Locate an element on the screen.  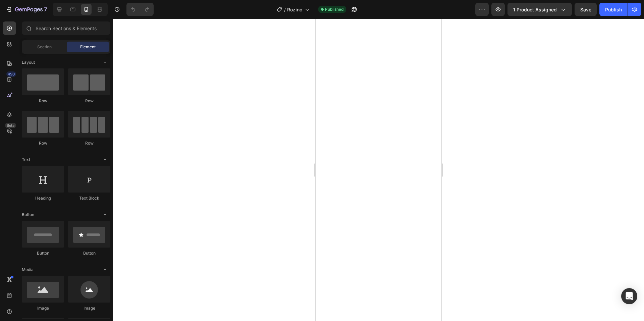
div: Text Block is located at coordinates (89, 198).